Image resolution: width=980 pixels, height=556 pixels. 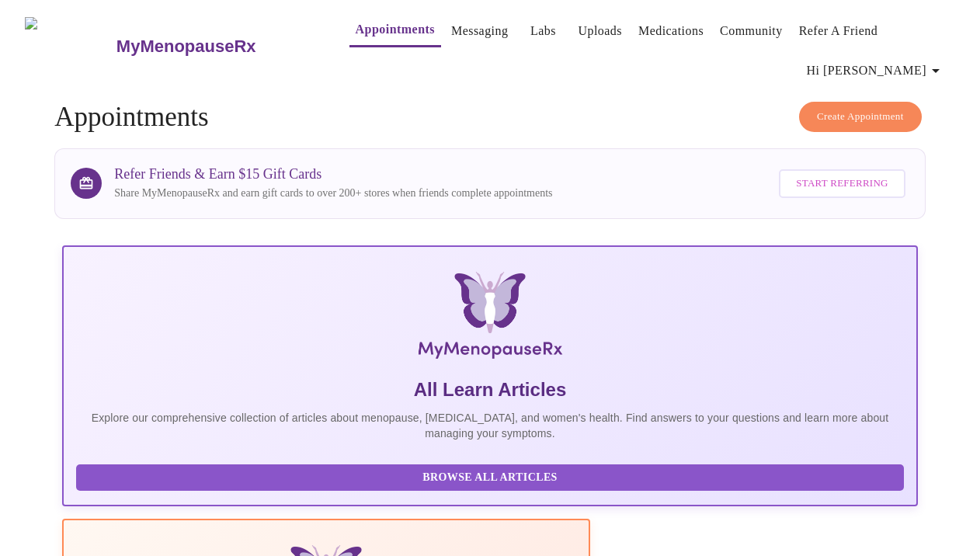 I want to click on h3: MyMenopauseRx, so click(x=186, y=47).